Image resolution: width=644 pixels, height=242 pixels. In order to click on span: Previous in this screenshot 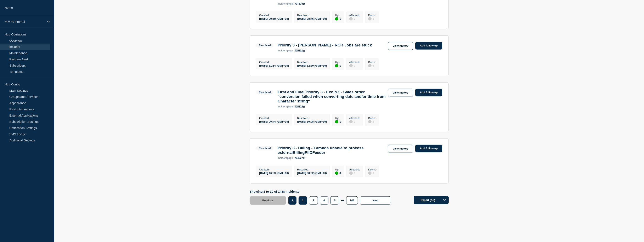, I will do `click(268, 200)`.